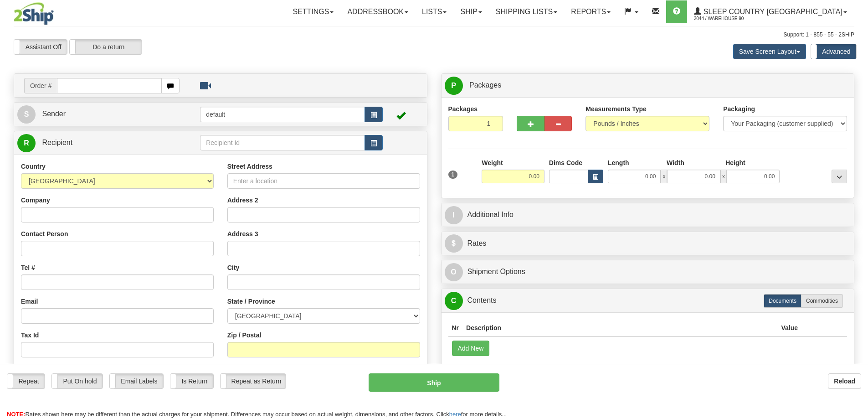  What do you see at coordinates (44, 234) in the screenshot?
I see `label: Contact Person` at bounding box center [44, 234].